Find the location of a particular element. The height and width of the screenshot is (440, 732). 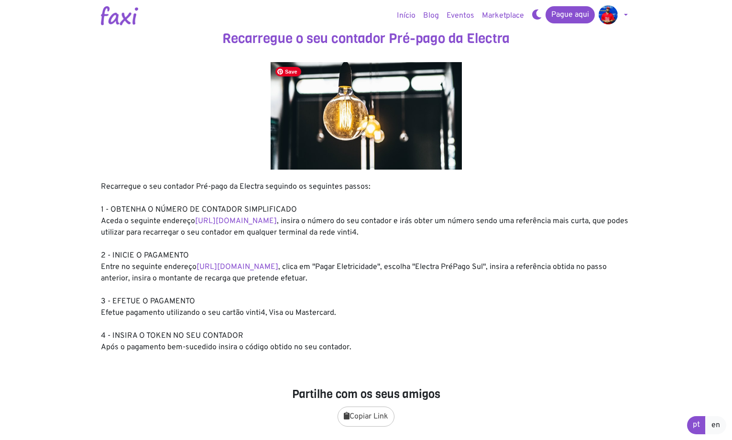

img: Logotipo Faxi Online is located at coordinates (119, 16).